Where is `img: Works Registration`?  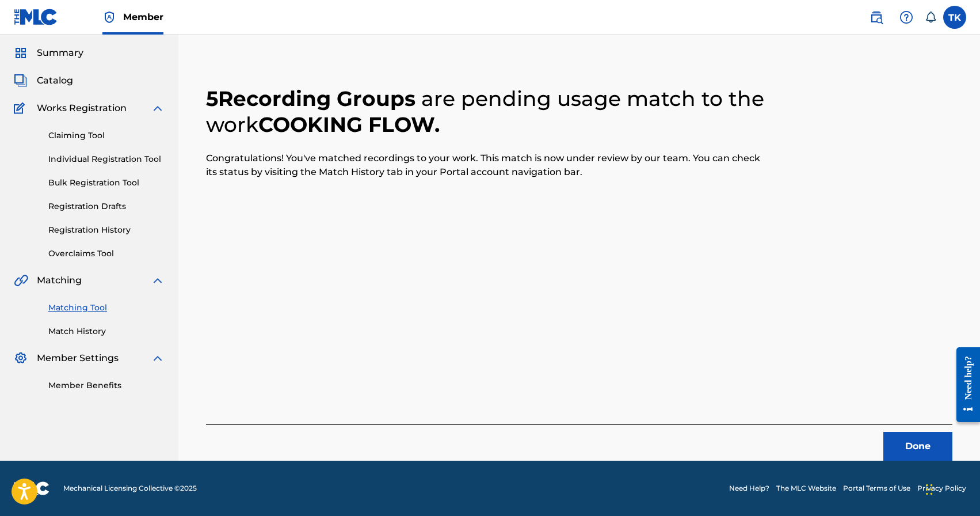 img: Works Registration is located at coordinates (21, 108).